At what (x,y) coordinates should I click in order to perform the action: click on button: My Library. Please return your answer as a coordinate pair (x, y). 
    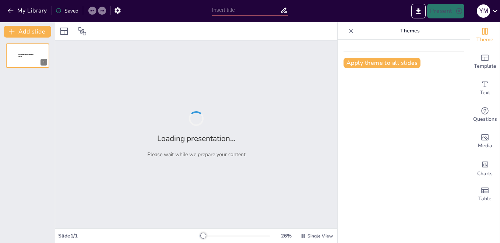
    Looking at the image, I should click on (28, 11).